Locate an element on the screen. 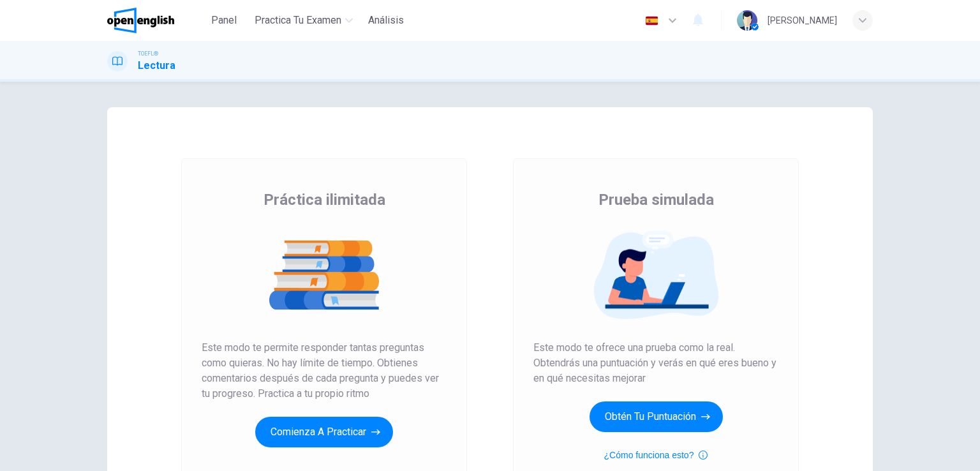 This screenshot has width=980, height=471. button: ¿Cómo funciona esto? is located at coordinates (656, 455).